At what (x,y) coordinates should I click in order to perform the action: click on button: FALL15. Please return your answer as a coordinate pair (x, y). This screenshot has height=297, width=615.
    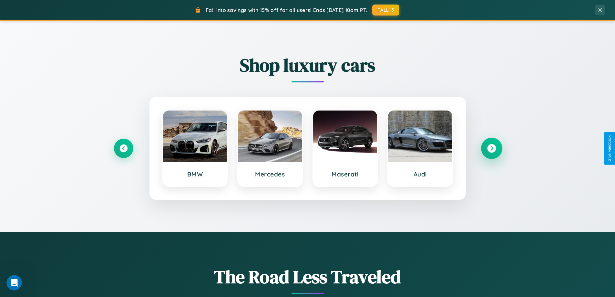
    Looking at the image, I should click on (386, 10).